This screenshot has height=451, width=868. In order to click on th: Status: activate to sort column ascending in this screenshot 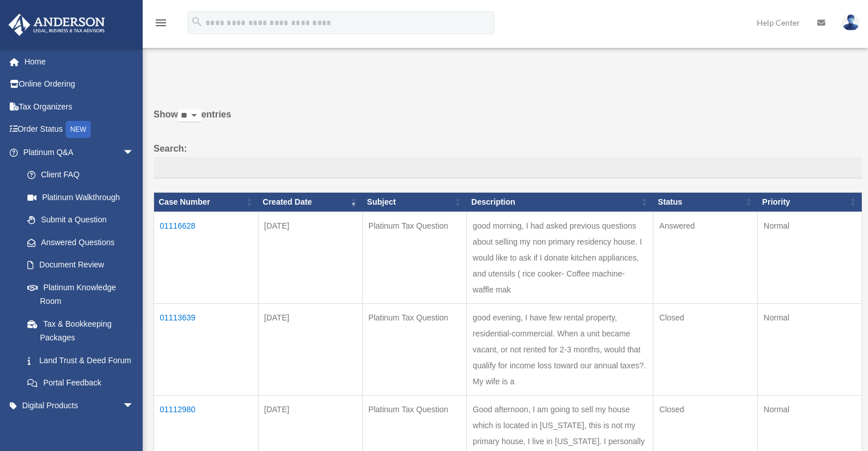, I will do `click(705, 202)`.